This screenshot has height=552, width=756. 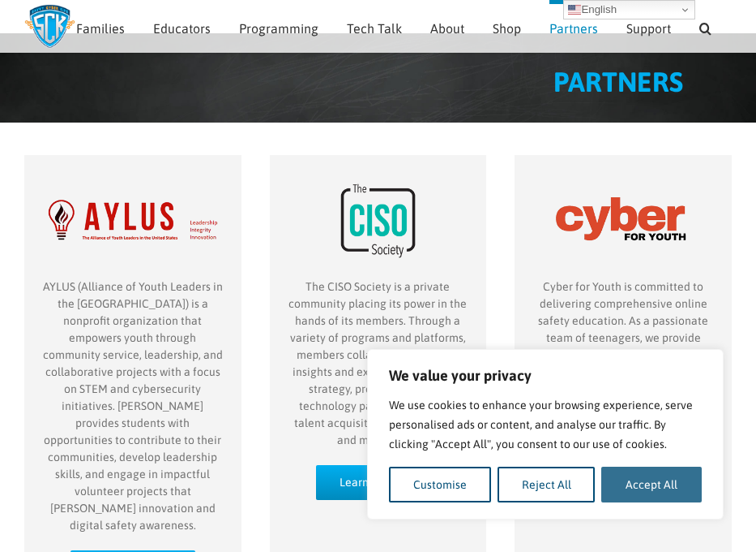 What do you see at coordinates (440, 484) in the screenshot?
I see `button: Customise` at bounding box center [440, 484].